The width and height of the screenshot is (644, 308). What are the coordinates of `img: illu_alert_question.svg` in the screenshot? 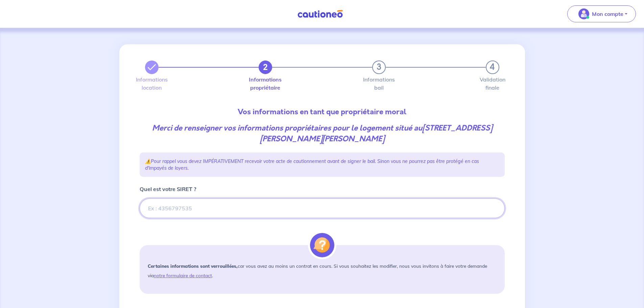 It's located at (322, 245).